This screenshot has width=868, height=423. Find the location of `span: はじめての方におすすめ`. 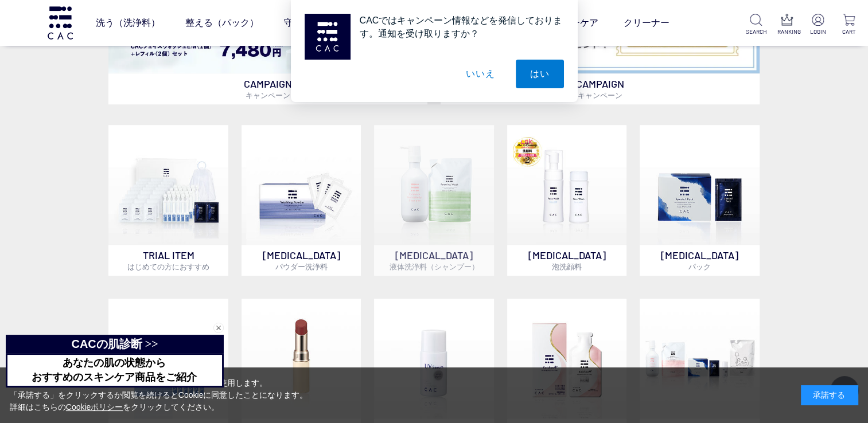

span: はじめての方におすすめ is located at coordinates (168, 266).